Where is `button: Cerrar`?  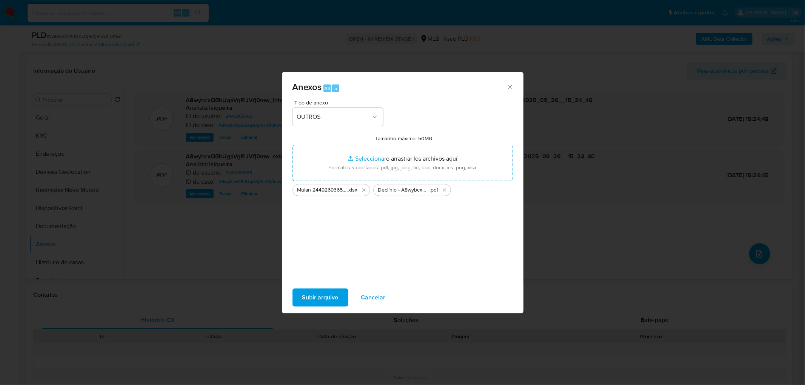
button: Cerrar is located at coordinates (510, 87).